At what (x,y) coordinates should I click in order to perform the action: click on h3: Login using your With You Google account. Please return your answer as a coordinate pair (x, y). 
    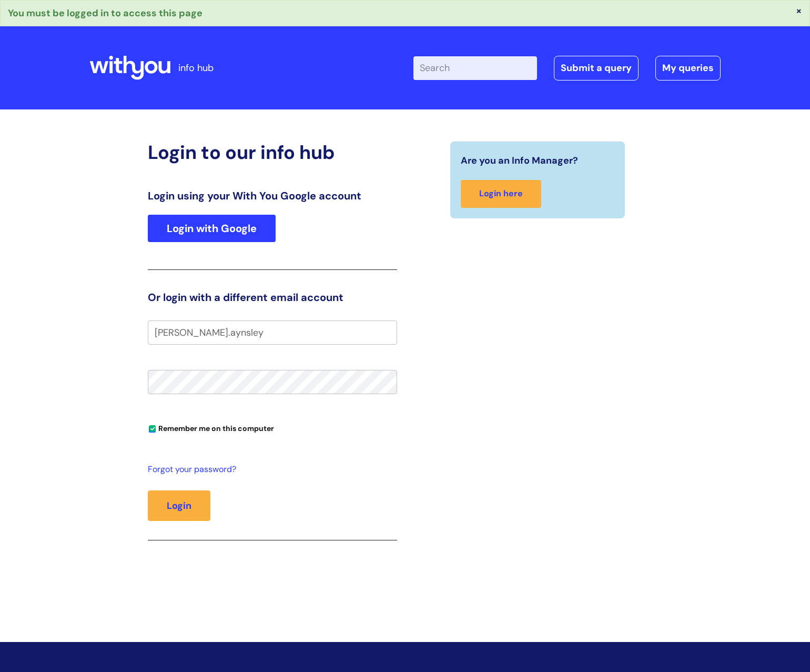
    Looking at the image, I should click on (273, 196).